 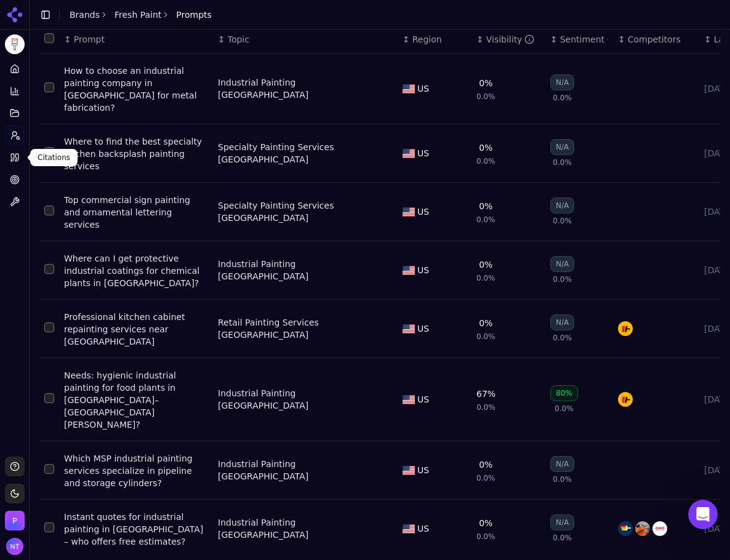 What do you see at coordinates (656, 39) in the screenshot?
I see `th: Competitors` at bounding box center [656, 39].